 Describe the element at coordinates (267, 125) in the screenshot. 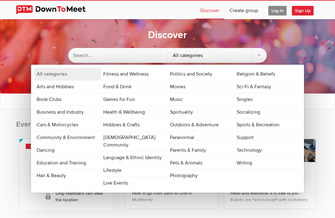

I see `a: Sports & Recreation` at that location.